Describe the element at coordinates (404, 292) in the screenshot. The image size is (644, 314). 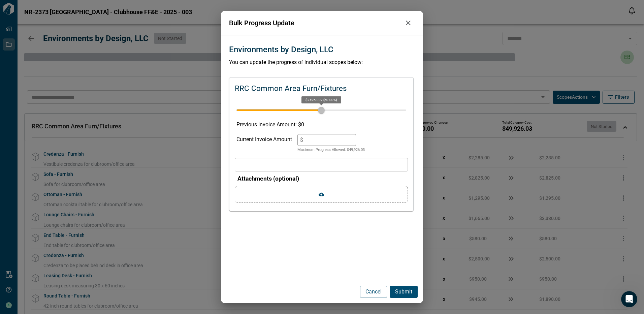
I see `button: Submit` at that location.